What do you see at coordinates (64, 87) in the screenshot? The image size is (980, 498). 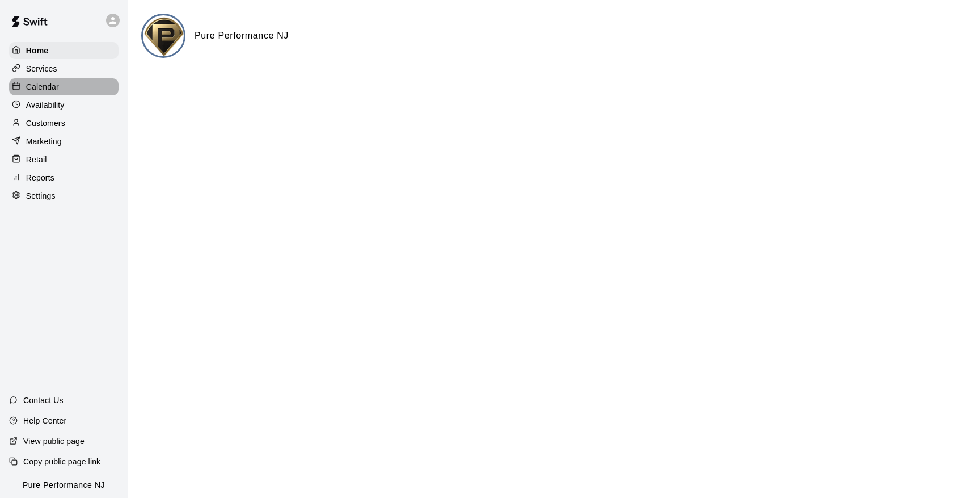 I see `a: Calendar` at bounding box center [64, 87].